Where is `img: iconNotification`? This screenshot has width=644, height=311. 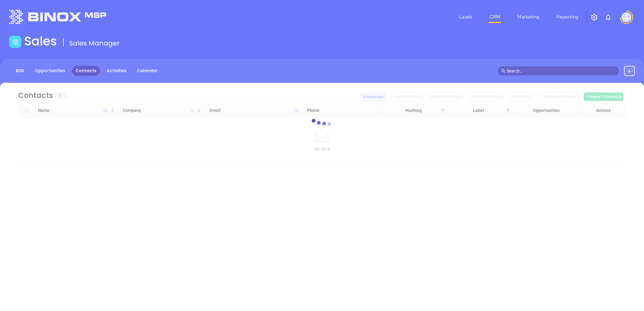
img: iconNotification is located at coordinates (608, 17).